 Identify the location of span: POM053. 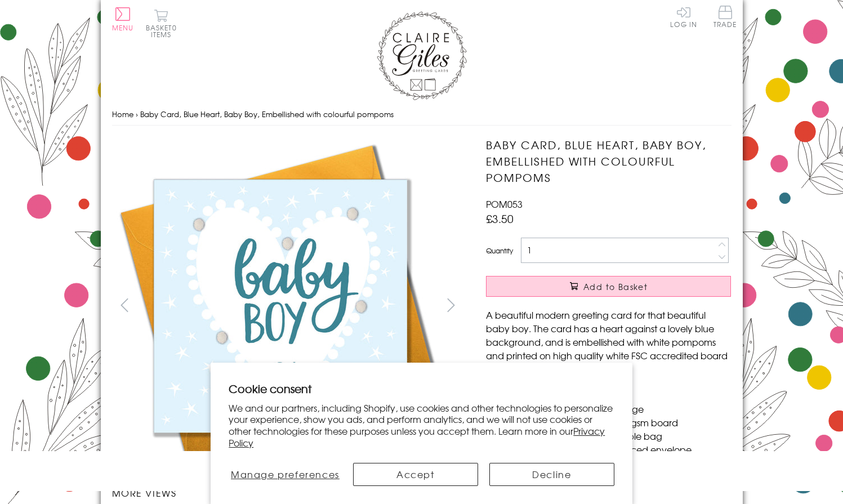
(504, 204).